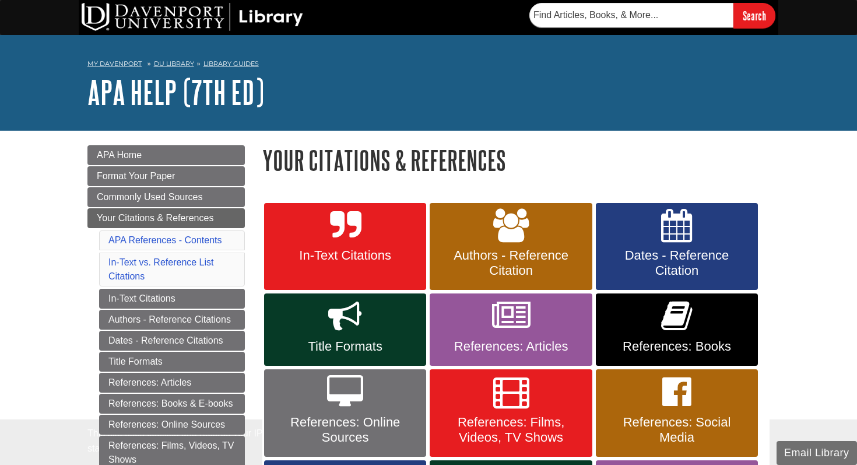 The width and height of the screenshot is (857, 465). Describe the element at coordinates (166, 176) in the screenshot. I see `a: Format Your Paper` at that location.